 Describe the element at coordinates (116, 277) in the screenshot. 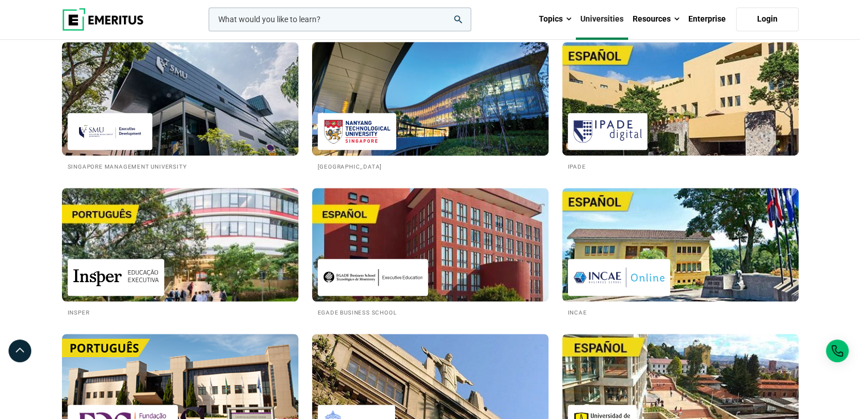

I see `img: Insper` at that location.